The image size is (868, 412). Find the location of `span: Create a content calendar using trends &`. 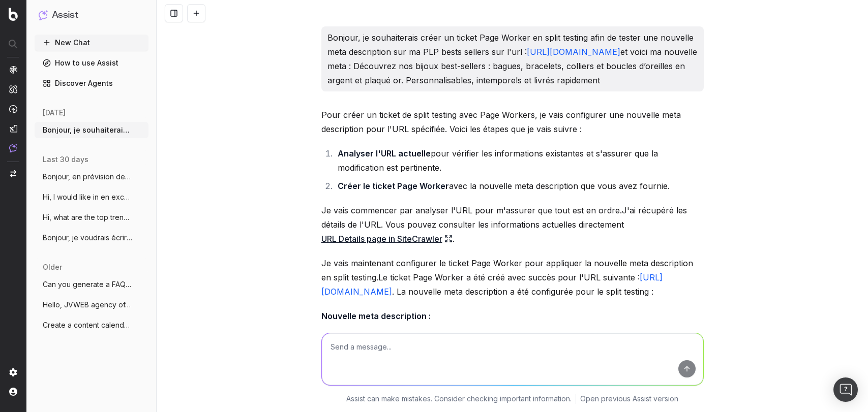

span: Create a content calendar using trends & is located at coordinates (87, 325).